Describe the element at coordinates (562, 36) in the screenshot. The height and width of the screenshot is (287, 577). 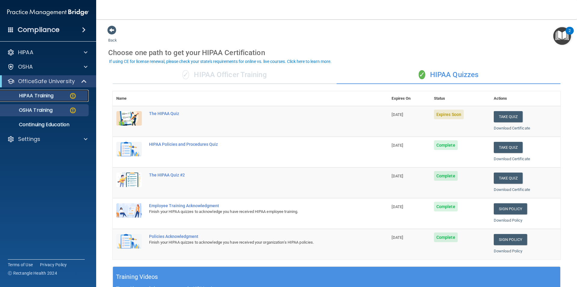
I see `button: Open Resource Center, 2 new notifications` at that location.